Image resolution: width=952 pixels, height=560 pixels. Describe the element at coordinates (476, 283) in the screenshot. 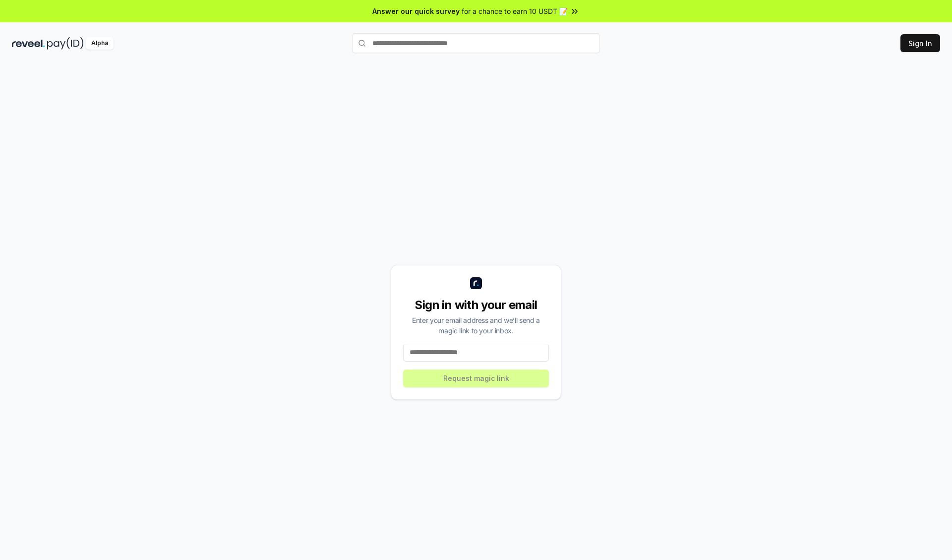

I see `img: logo_small` at that location.